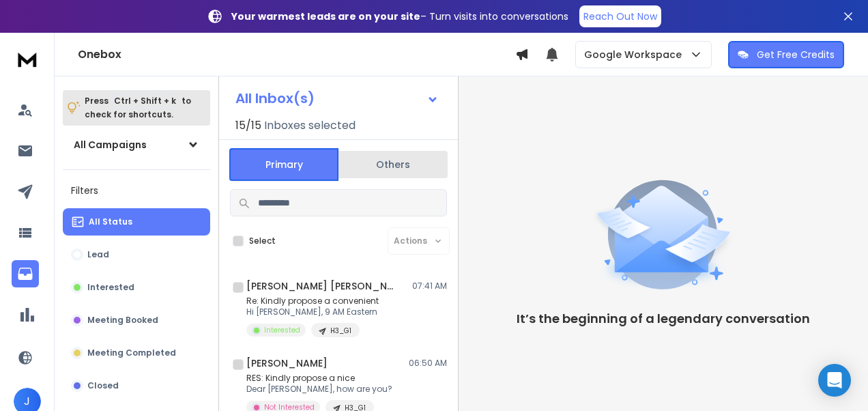 The height and width of the screenshot is (411, 868). What do you see at coordinates (341, 330) in the screenshot?
I see `p: H3_G1` at bounding box center [341, 330].